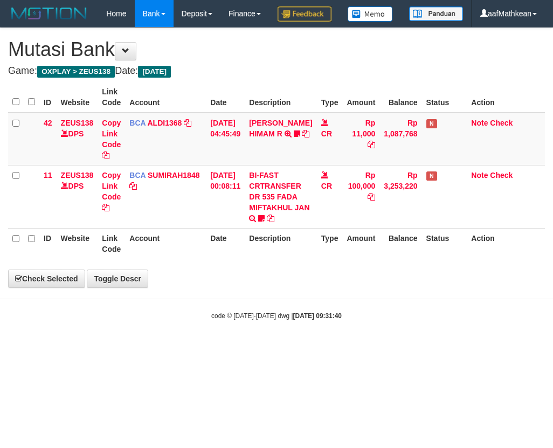 The image size is (553, 448). What do you see at coordinates (76, 72) in the screenshot?
I see `span: OXPLAY > ZEUS138` at bounding box center [76, 72].